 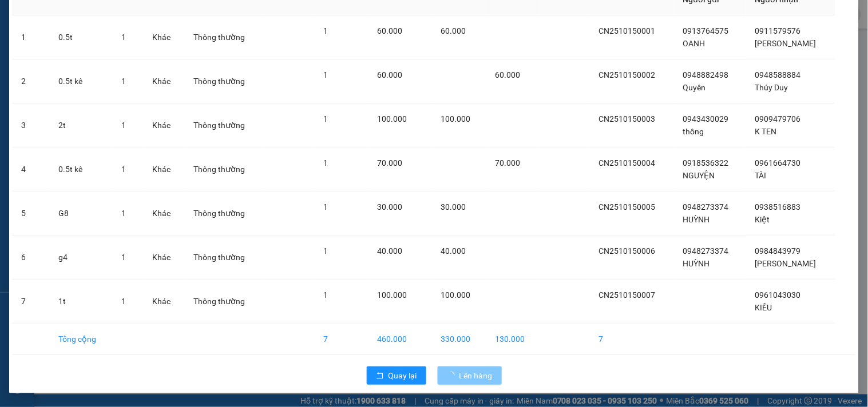 What do you see at coordinates (778, 75) in the screenshot?
I see `span: 0948588884` at bounding box center [778, 75].